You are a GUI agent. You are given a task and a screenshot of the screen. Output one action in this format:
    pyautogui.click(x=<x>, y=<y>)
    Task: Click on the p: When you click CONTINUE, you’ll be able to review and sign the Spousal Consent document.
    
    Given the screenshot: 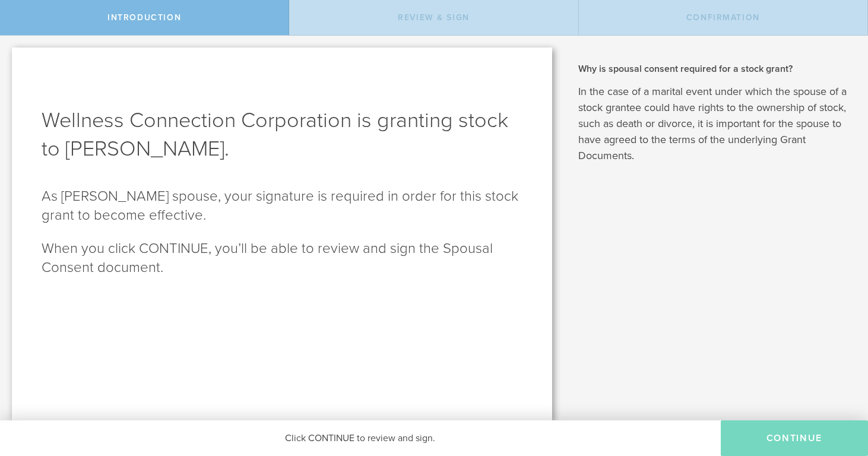 What is the action you would take?
    pyautogui.click(x=282, y=258)
    